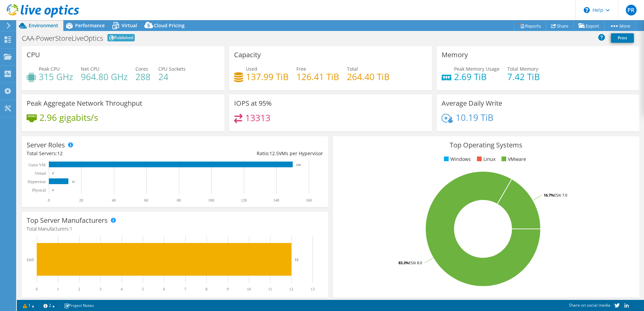 The width and height of the screenshot is (644, 311). What do you see at coordinates (477, 77) in the screenshot?
I see `h4: 2.69 TiB` at bounding box center [477, 77].